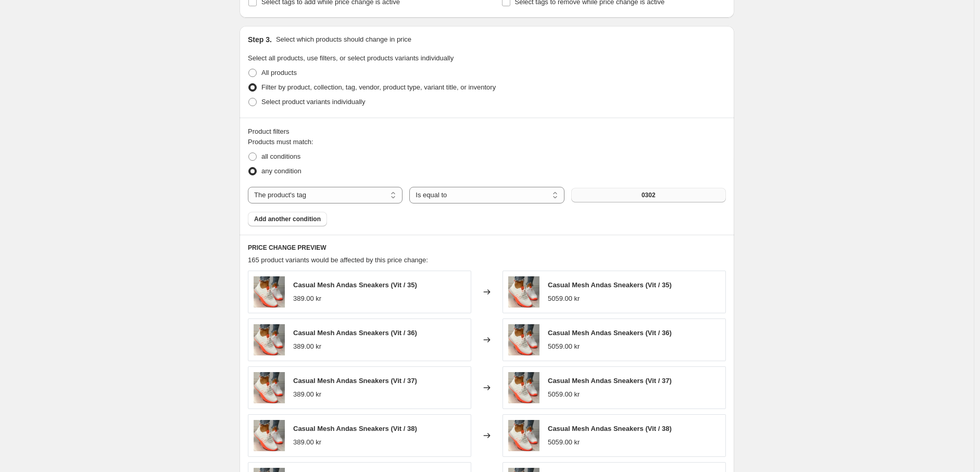  I want to click on span: Select product variants individually, so click(313, 101).